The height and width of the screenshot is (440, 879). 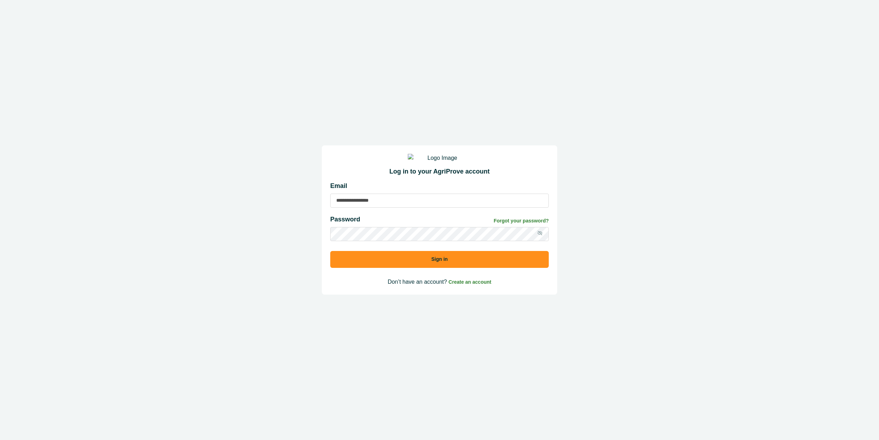 What do you see at coordinates (345, 220) in the screenshot?
I see `p: Password` at bounding box center [345, 220].